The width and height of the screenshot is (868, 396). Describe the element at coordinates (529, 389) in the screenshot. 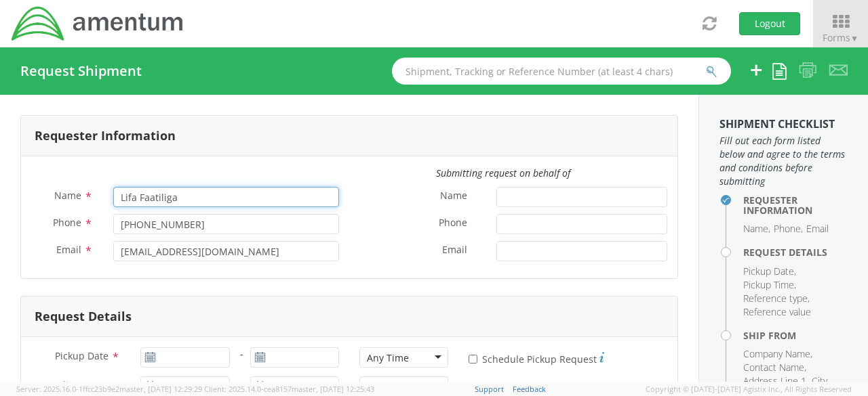

I see `a: Feedback` at that location.